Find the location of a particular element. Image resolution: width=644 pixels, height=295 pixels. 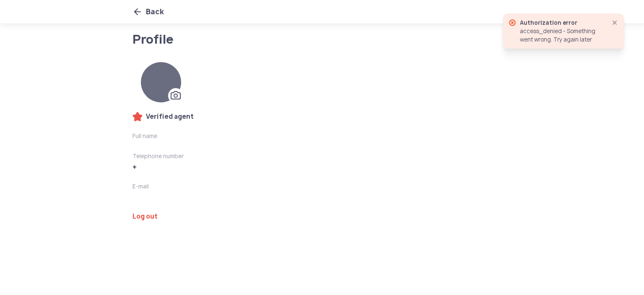

span: Verified agent is located at coordinates (170, 116).